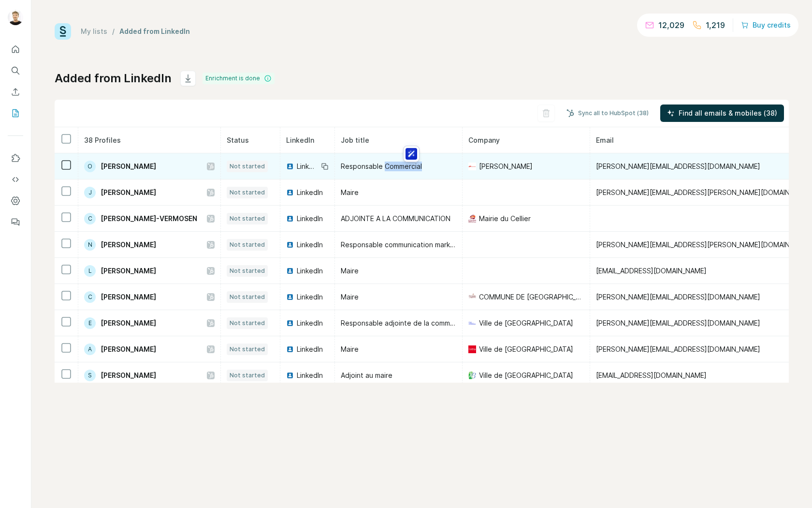  What do you see at coordinates (16, 49) in the screenshot?
I see `button: Quick start` at bounding box center [16, 49].